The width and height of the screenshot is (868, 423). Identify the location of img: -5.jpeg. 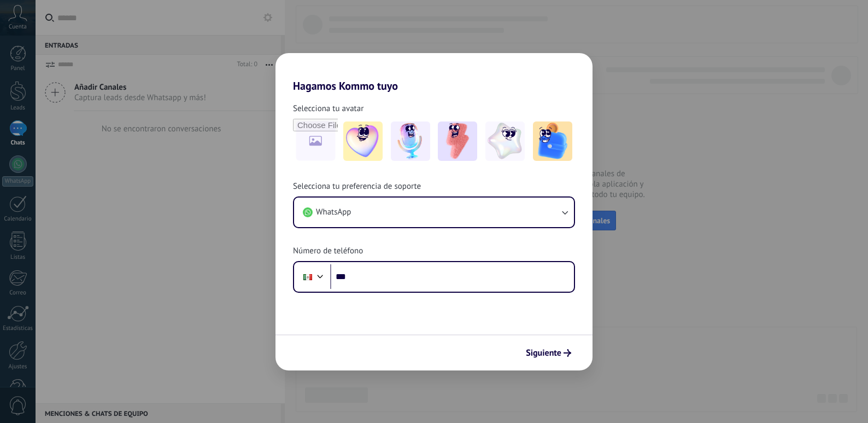
(552, 141).